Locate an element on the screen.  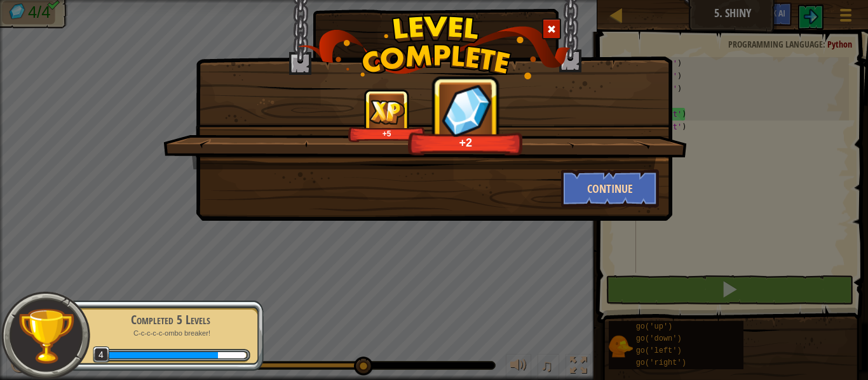
img: reward_icon_xp.png is located at coordinates (387, 112).